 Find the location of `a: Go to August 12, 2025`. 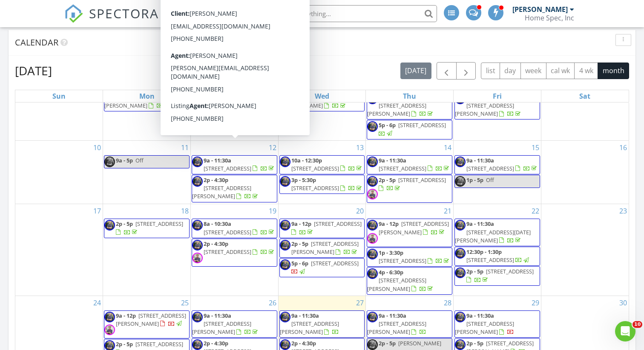

a: Go to August 12, 2025 is located at coordinates (272, 147).